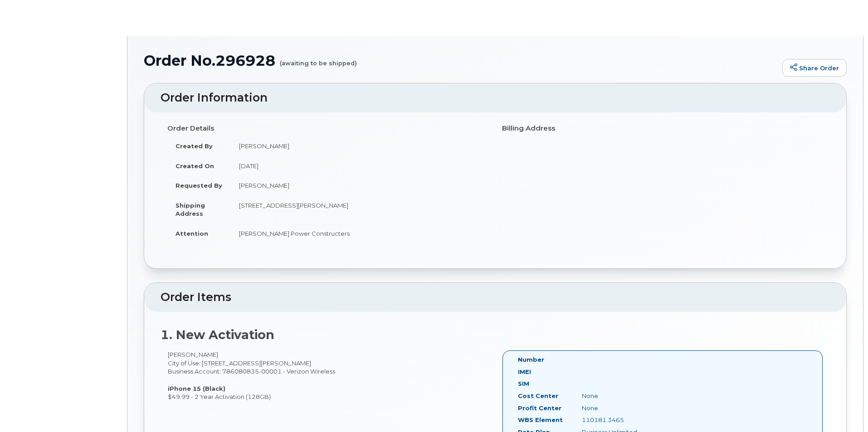 Image resolution: width=868 pixels, height=432 pixels. I want to click on h2: Order Items, so click(495, 297).